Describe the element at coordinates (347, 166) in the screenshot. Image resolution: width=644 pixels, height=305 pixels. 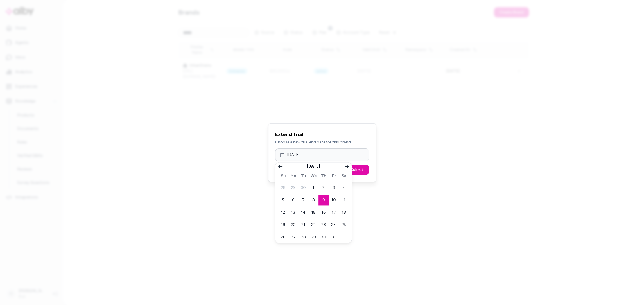
I see `button: Go to next month` at that location.